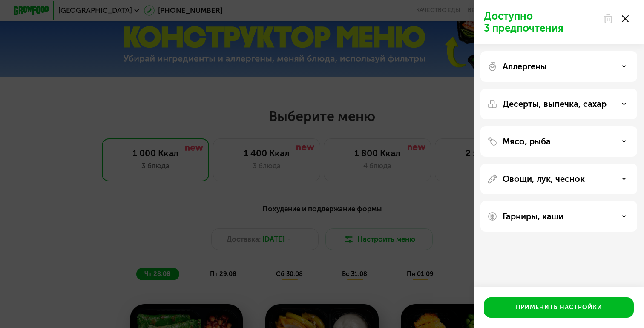 This screenshot has height=328, width=644. I want to click on p: Аллергены, so click(525, 66).